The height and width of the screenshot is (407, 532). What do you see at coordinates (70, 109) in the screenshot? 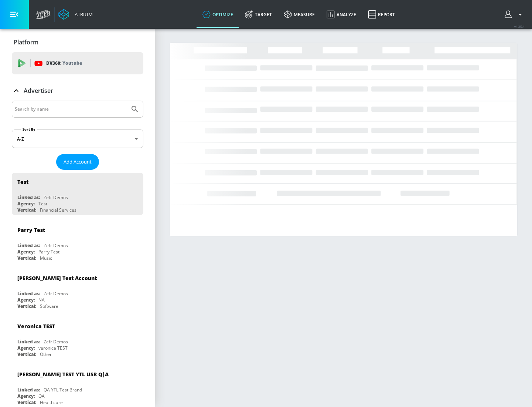
I see `input: Search by name` at bounding box center [70, 109].